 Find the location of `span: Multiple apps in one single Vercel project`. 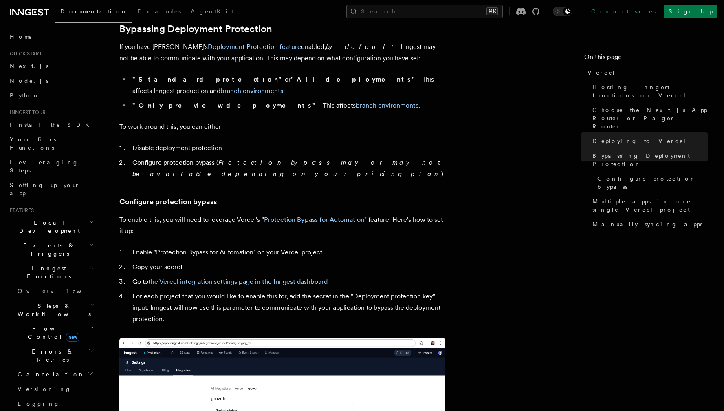

span: Multiple apps in one single Vercel project is located at coordinates (650, 205).